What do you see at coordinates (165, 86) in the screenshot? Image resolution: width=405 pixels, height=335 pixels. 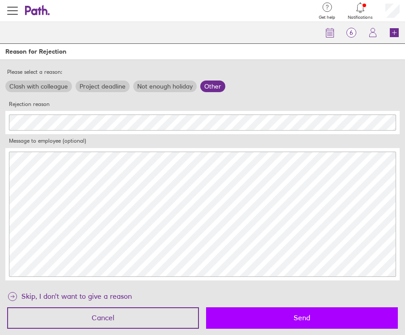 I see `label: Not enough holiday` at bounding box center [165, 86].